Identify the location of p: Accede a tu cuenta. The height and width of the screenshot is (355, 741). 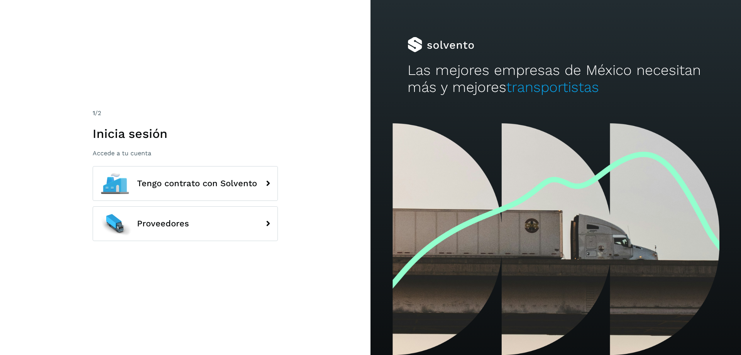
(185, 153).